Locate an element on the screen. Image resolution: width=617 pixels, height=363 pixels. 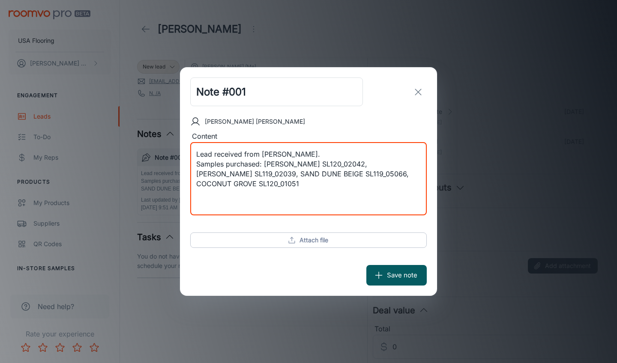
button: Attach file is located at coordinates (308, 240).